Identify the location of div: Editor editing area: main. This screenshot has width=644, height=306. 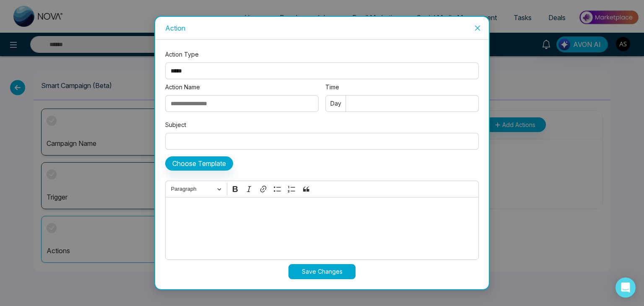
(322, 228).